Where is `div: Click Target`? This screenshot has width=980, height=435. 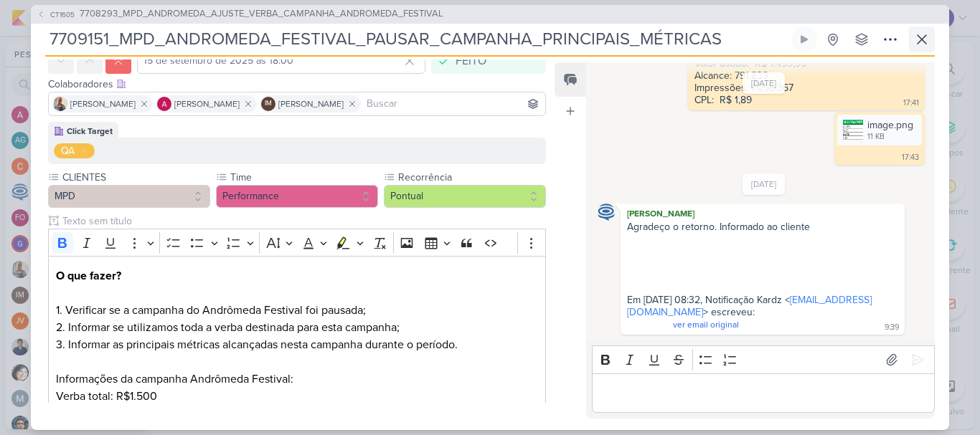 div: Click Target is located at coordinates (89, 131).